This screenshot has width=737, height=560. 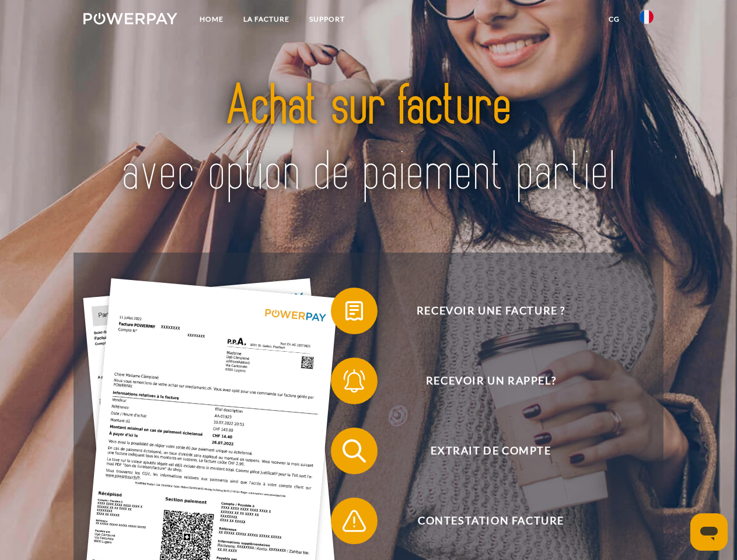 What do you see at coordinates (483, 522) in the screenshot?
I see `a: Contestation Facture` at bounding box center [483, 522].